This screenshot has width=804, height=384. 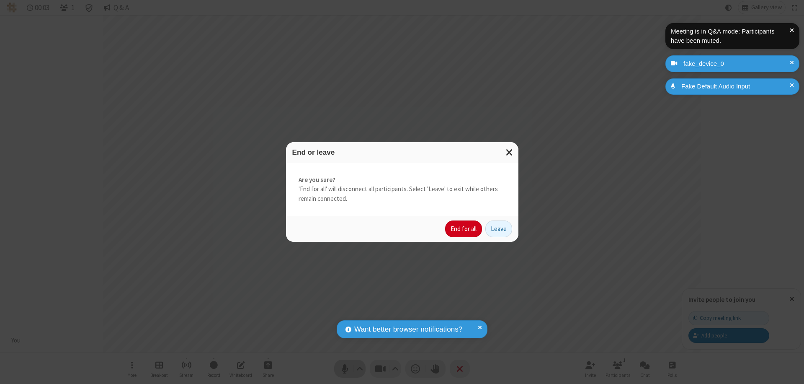 I want to click on button: End for all, so click(x=464, y=229).